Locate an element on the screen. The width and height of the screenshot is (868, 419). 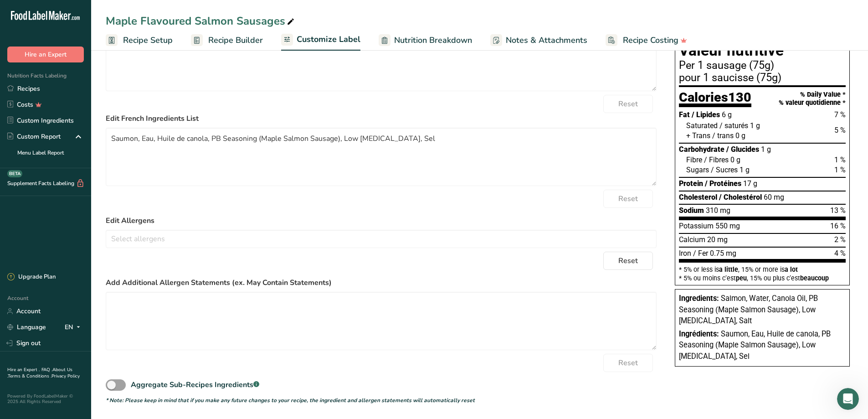
span: Search for help is located at coordinates (46, 218).